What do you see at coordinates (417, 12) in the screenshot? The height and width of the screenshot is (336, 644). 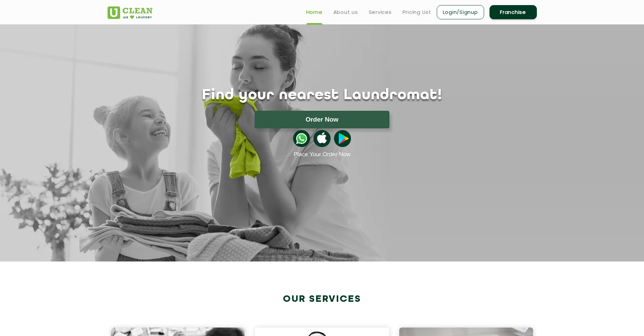 I see `a: Pricing List` at bounding box center [417, 12].